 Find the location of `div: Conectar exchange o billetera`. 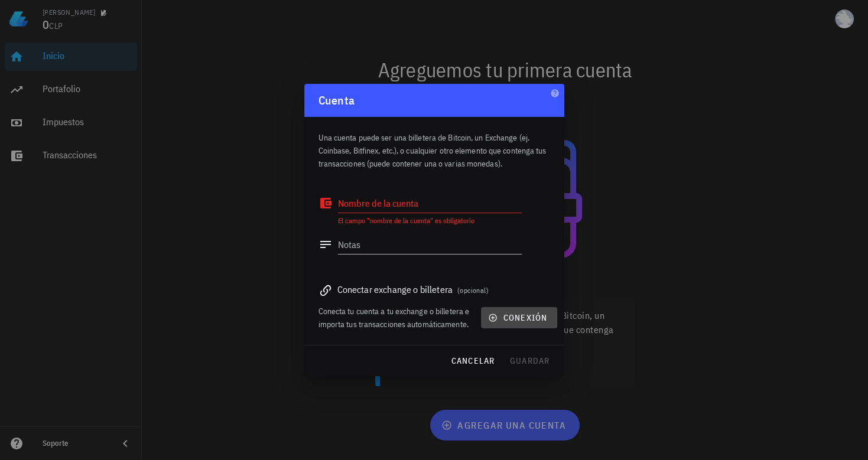

div: Conectar exchange o billetera is located at coordinates (434, 290).